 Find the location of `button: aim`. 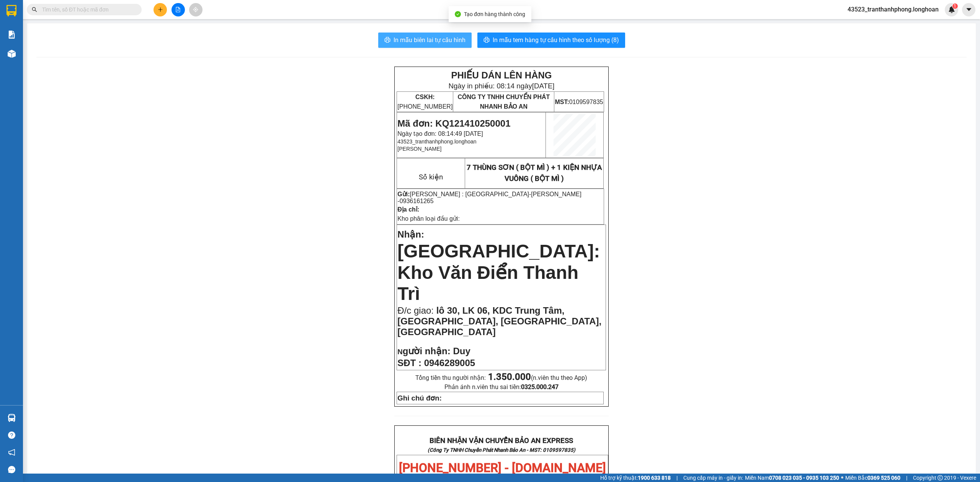

button: aim is located at coordinates (196, 9).